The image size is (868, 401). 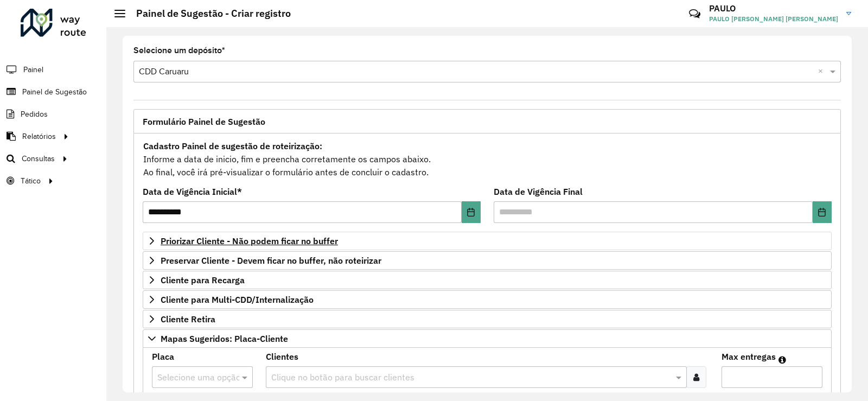 I want to click on span: Formulário Painel de Sugestão, so click(x=204, y=121).